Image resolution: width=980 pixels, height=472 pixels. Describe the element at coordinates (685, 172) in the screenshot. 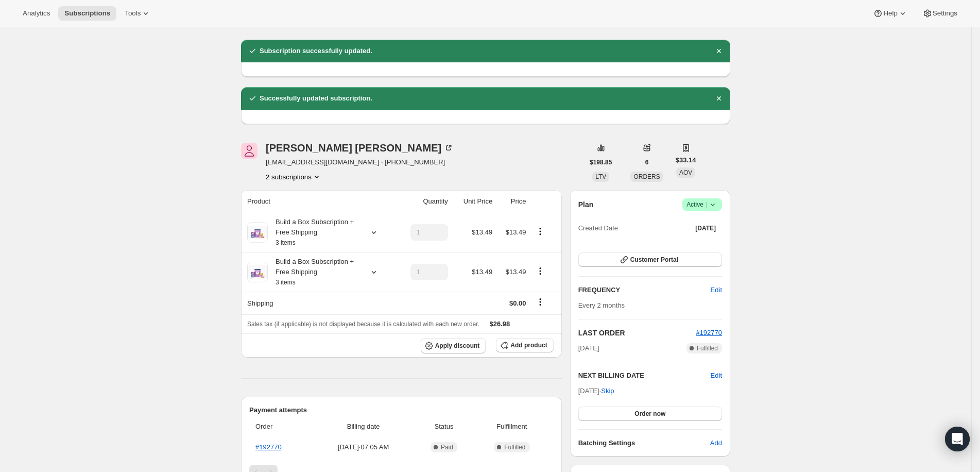

I see `span: AOV` at that location.